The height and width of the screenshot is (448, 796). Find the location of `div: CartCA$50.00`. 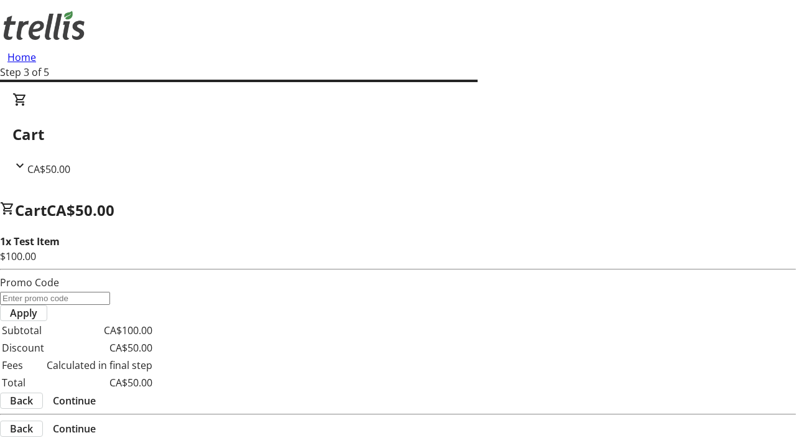

div: CartCA$50.00 is located at coordinates (398, 134).